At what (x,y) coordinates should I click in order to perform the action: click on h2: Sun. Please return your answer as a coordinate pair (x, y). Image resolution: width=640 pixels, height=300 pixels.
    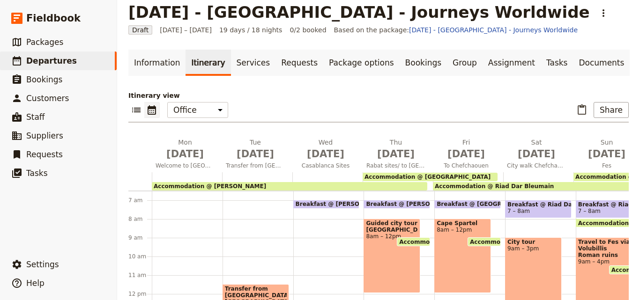
    Looking at the image, I should click on (606, 149).